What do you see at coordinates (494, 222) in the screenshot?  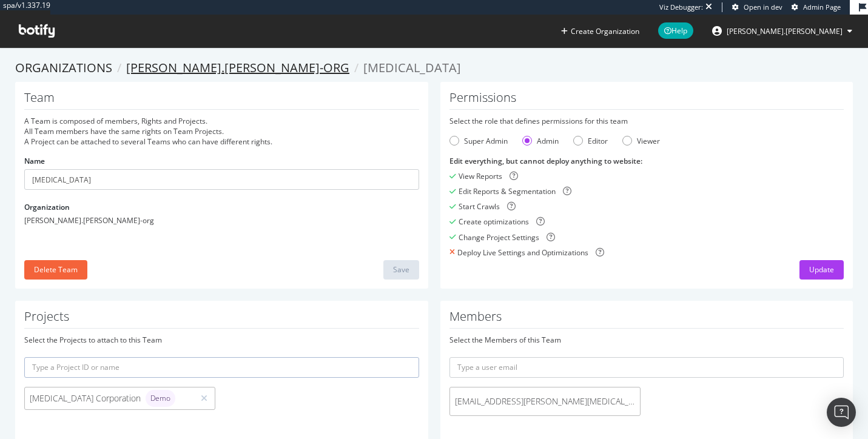 I see `div: Create optimizations` at bounding box center [494, 222].